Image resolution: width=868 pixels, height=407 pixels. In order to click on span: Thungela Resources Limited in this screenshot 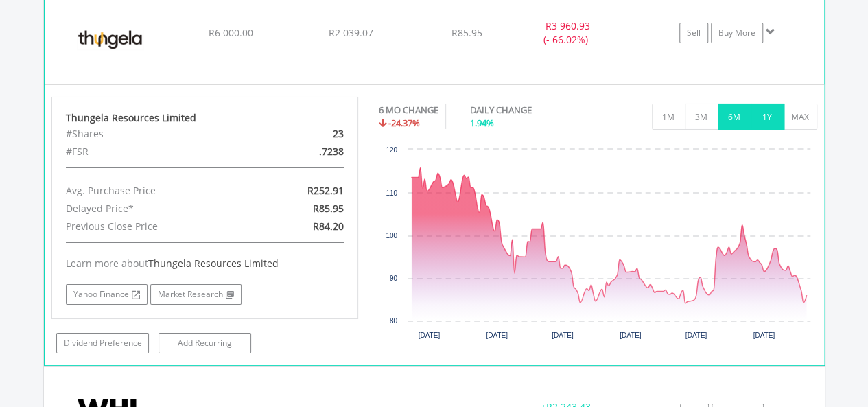, I will do `click(213, 263)`.